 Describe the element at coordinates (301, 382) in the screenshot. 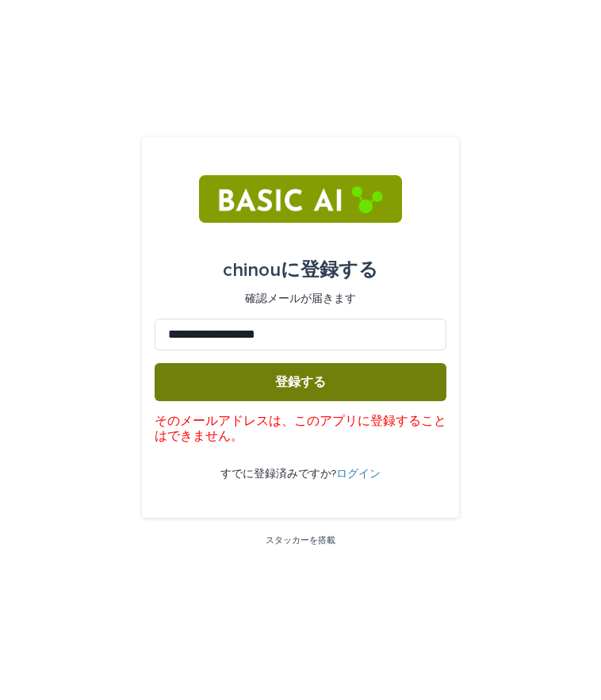

I see `button: 登録する` at that location.